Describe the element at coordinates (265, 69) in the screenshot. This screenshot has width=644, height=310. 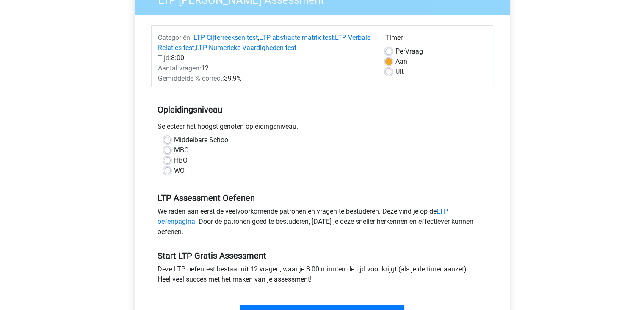
I see `div: 12` at that location.